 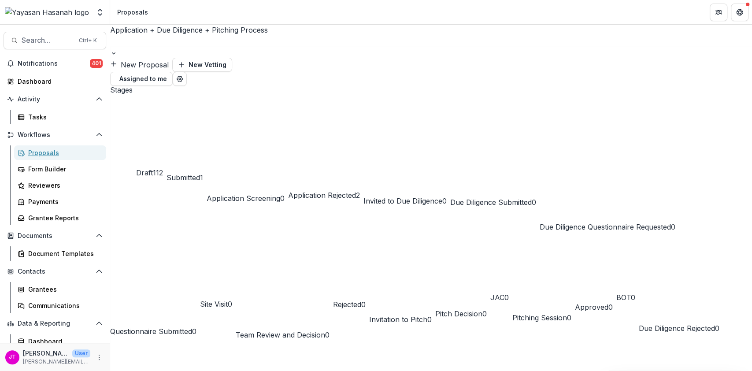 What do you see at coordinates (158, 173) in the screenshot?
I see `span: 112` at bounding box center [158, 173].